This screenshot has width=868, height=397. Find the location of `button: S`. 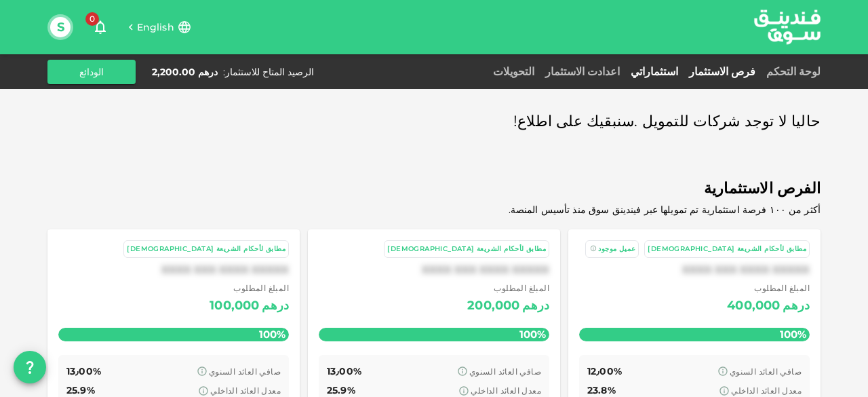

button: S is located at coordinates (61, 27).